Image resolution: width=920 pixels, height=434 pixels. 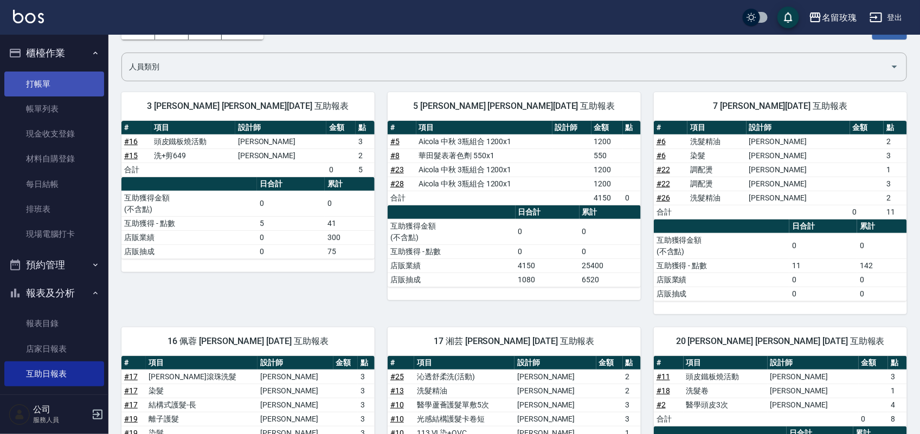 What do you see at coordinates (823, 266) in the screenshot?
I see `td: 11` at bounding box center [823, 266].